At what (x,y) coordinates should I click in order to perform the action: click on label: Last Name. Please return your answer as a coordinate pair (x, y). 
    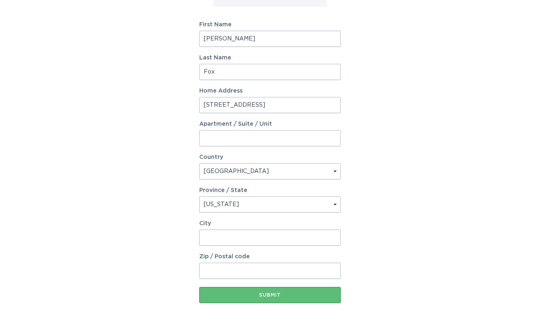
    Looking at the image, I should click on (270, 58).